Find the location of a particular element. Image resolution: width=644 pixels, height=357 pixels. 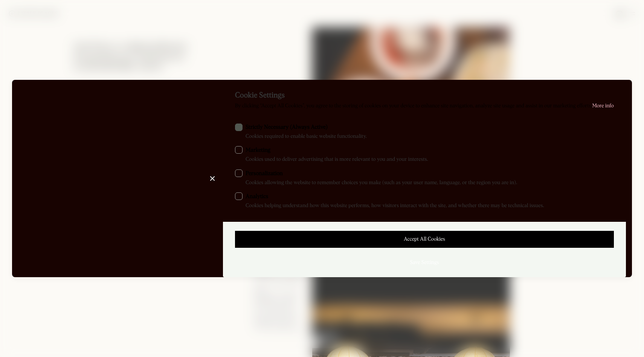

div: Close Cookie Preference Manager is located at coordinates (212, 178).